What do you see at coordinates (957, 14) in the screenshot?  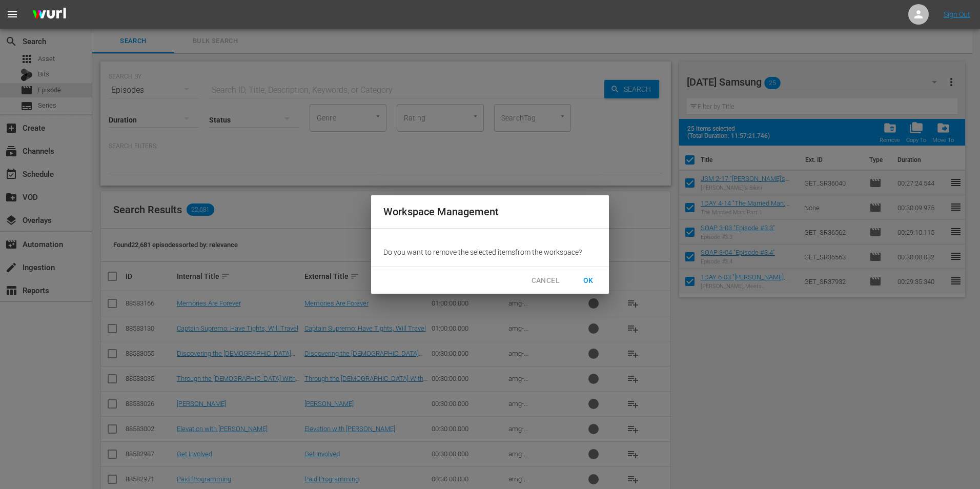 I see `a: Sign Out` at bounding box center [957, 14].